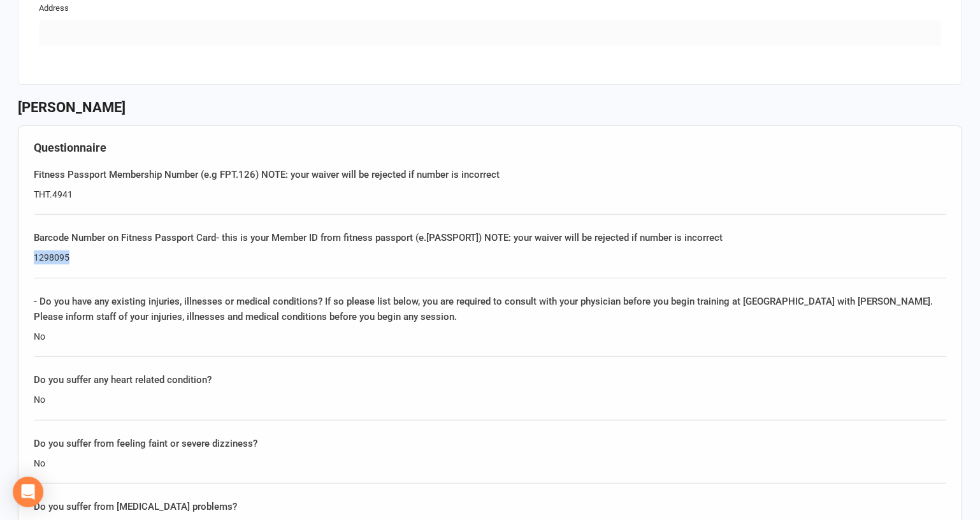  Describe the element at coordinates (490, 257) in the screenshot. I see `div: 1298095` at that location.